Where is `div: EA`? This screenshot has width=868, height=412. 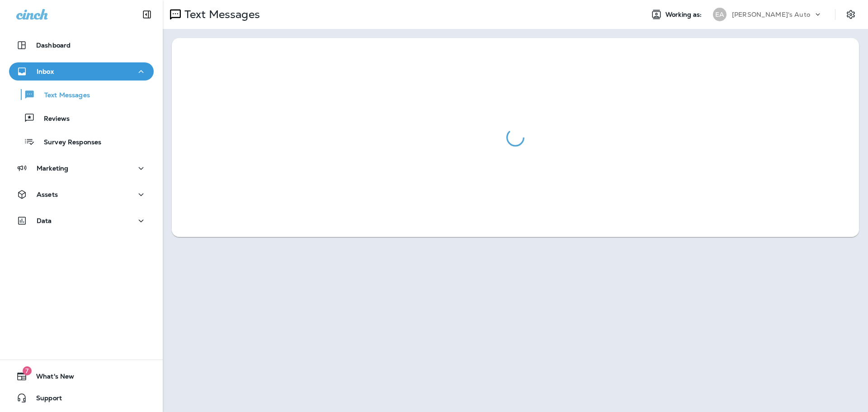 div: EA is located at coordinates (720, 14).